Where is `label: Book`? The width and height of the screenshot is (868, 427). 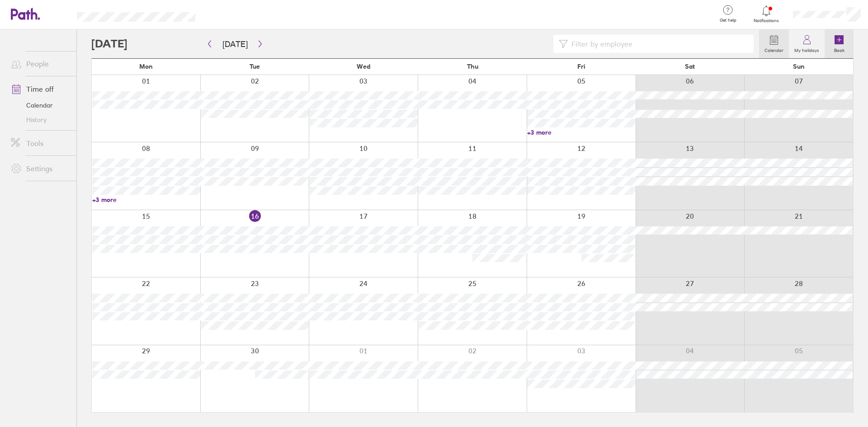
label: Book is located at coordinates (839, 49).